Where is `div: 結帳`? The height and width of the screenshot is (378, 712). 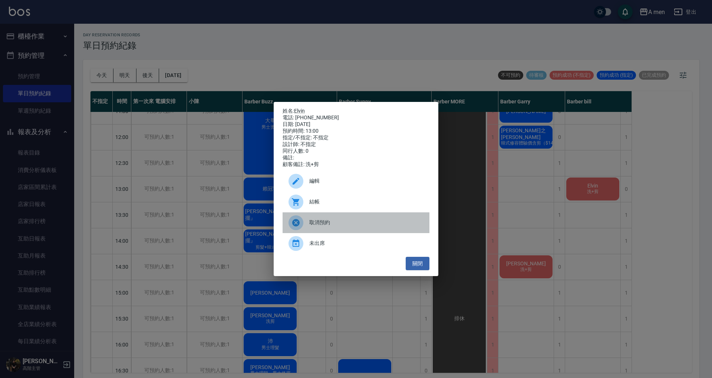 div: 結帳 is located at coordinates (356, 202).